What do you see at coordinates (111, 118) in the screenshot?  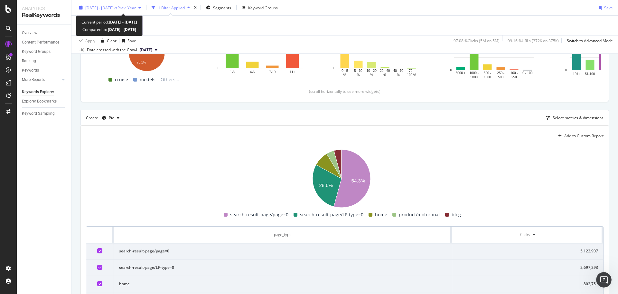 I see `div: Pie` at bounding box center [111, 118].